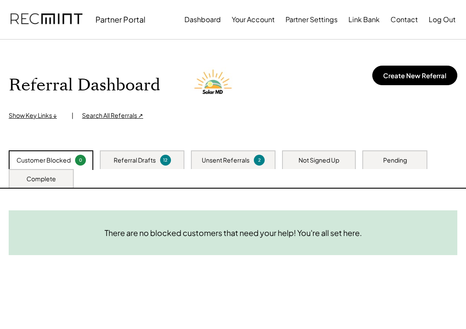  I want to click on div: 0, so click(80, 160).